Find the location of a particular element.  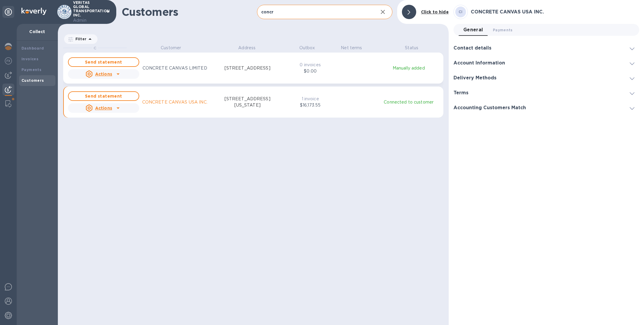

p: $0.00 is located at coordinates (310, 71).